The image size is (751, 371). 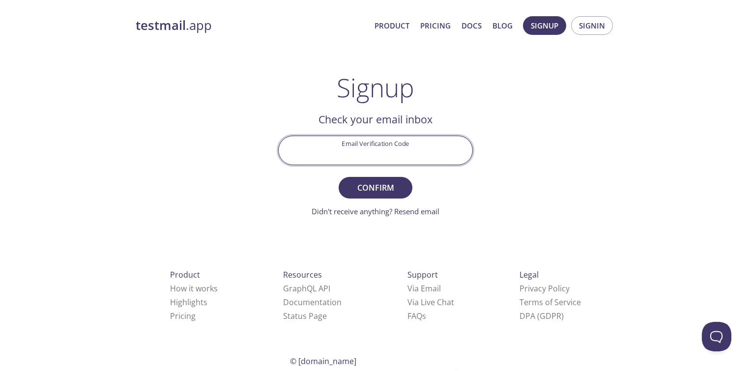 What do you see at coordinates (502, 26) in the screenshot?
I see `a: Blog` at bounding box center [502, 26].